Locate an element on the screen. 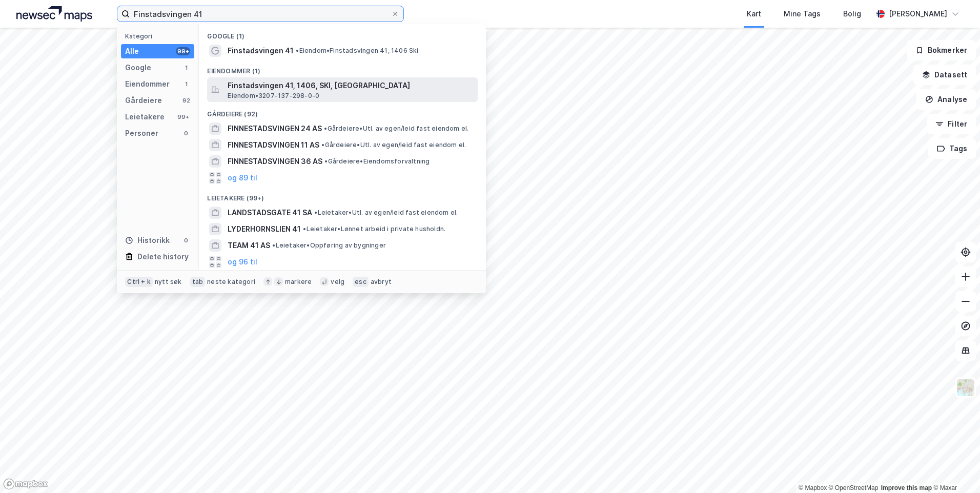  div: Chat Widget is located at coordinates (955, 469).